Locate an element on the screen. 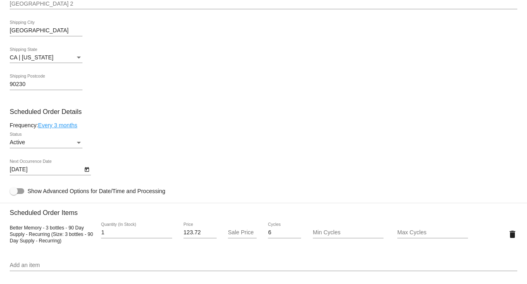 This screenshot has width=527, height=284. a: Every 3 months is located at coordinates (57, 125).